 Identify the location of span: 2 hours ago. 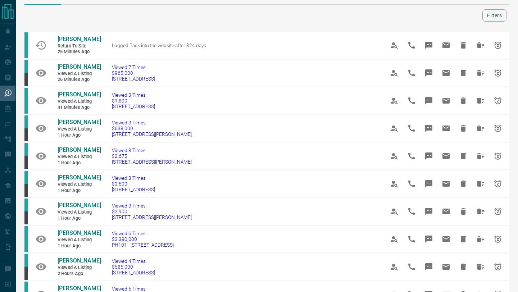
(79, 274).